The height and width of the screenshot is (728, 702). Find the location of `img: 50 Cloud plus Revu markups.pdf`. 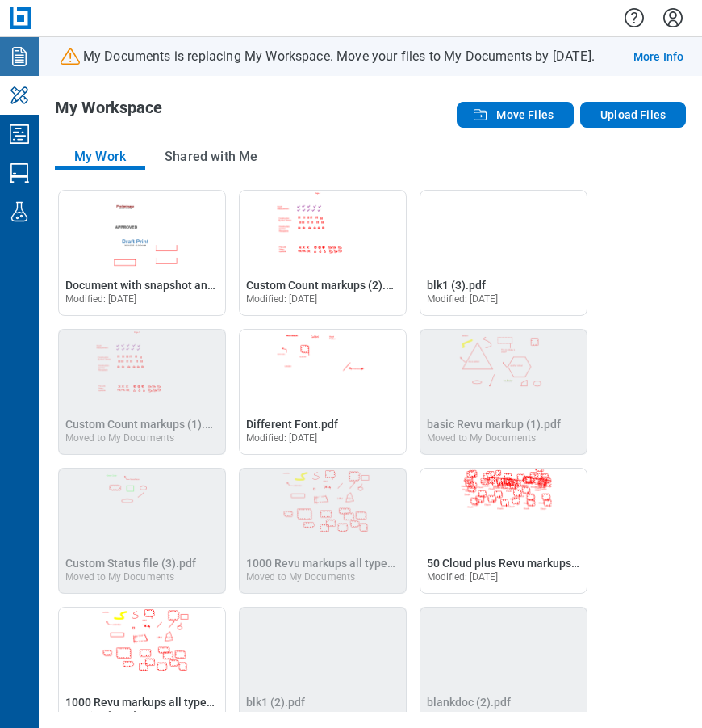

img: 50 Cloud plus Revu markups.pdf is located at coordinates (503, 507).